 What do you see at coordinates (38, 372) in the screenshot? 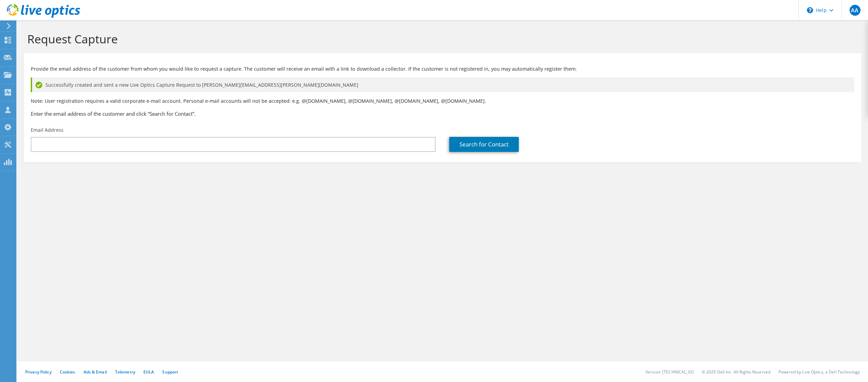
I see `a: Privacy Policy` at bounding box center [38, 372].